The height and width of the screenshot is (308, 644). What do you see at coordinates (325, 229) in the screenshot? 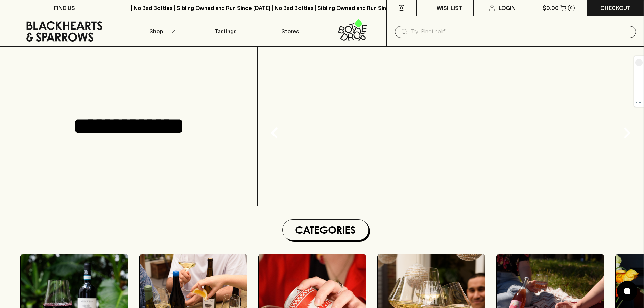
I see `h1: Categories` at bounding box center [325, 229].